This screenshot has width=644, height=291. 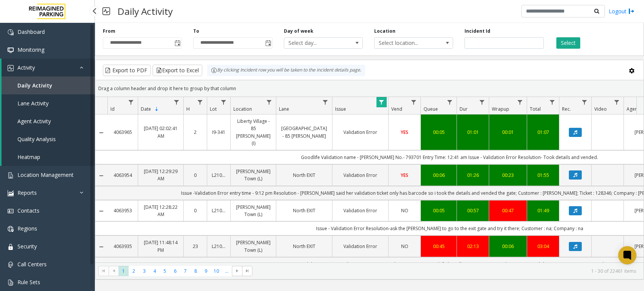 What do you see at coordinates (200, 101) in the screenshot?
I see `a: H Filter Menu` at bounding box center [200, 101].